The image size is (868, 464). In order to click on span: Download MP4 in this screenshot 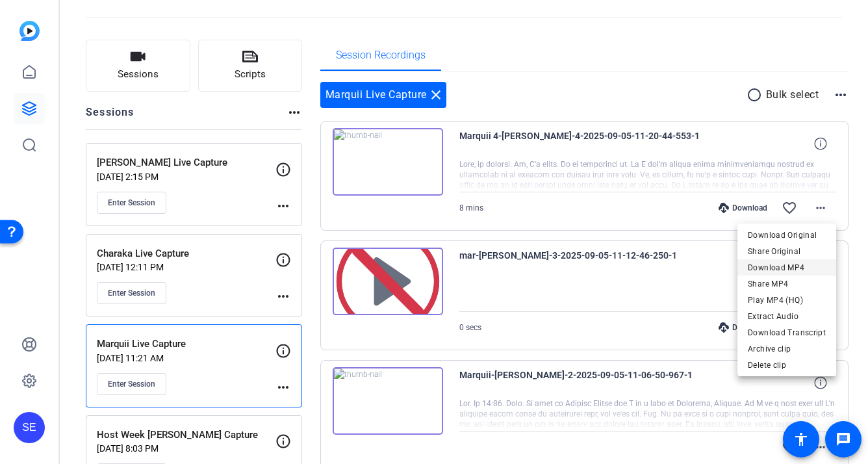, I will do `click(787, 268)`.